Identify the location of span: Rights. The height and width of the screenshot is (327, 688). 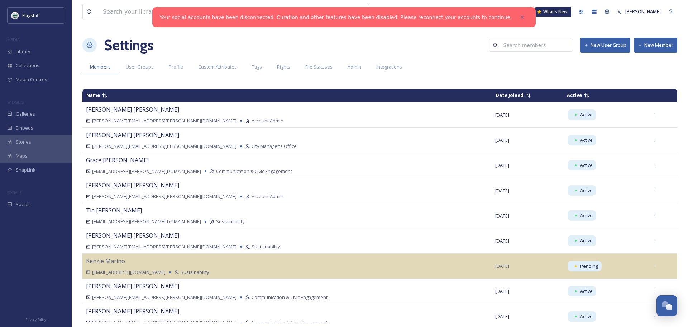
(283, 67).